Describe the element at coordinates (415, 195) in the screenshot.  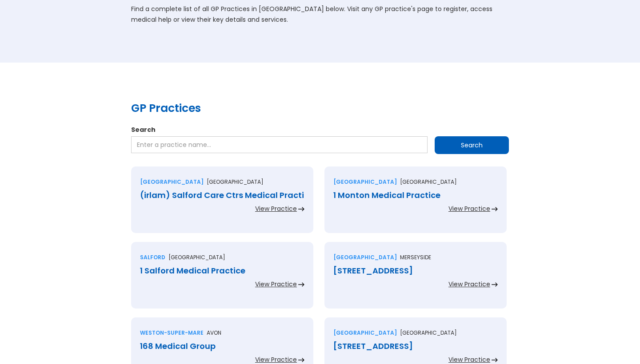
I see `div: 1 Monton Medical Practice` at that location.